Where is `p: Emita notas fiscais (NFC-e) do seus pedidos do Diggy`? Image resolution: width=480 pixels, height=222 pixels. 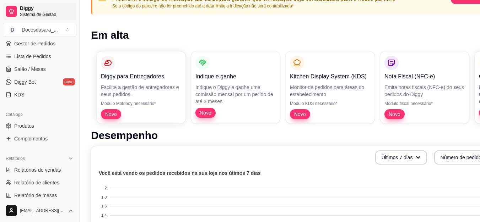
p: Emita notas fiscais (NFC-e) do seus pedidos do Diggy is located at coordinates (424, 91).